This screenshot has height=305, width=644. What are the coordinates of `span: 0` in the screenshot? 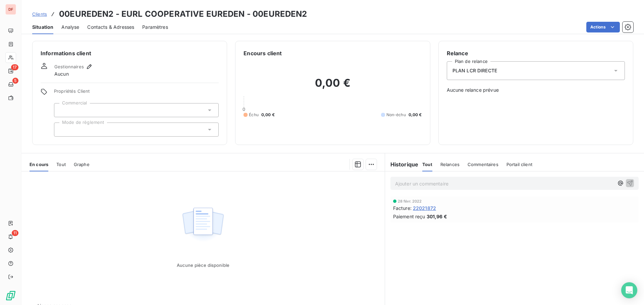 It's located at (244, 109).